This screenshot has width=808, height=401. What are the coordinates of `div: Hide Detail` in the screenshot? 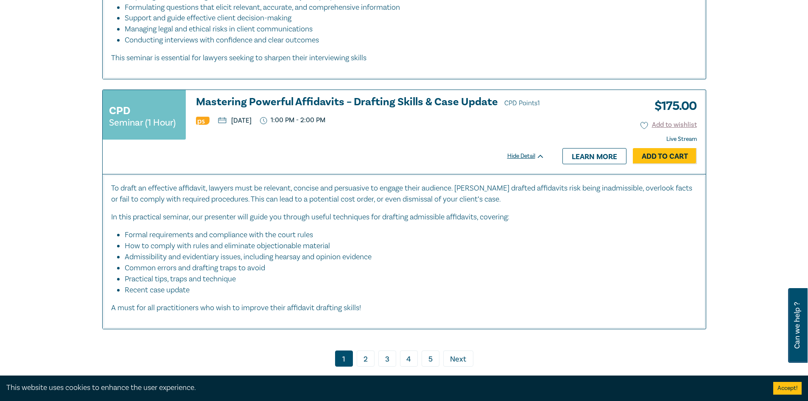 It's located at (531, 156).